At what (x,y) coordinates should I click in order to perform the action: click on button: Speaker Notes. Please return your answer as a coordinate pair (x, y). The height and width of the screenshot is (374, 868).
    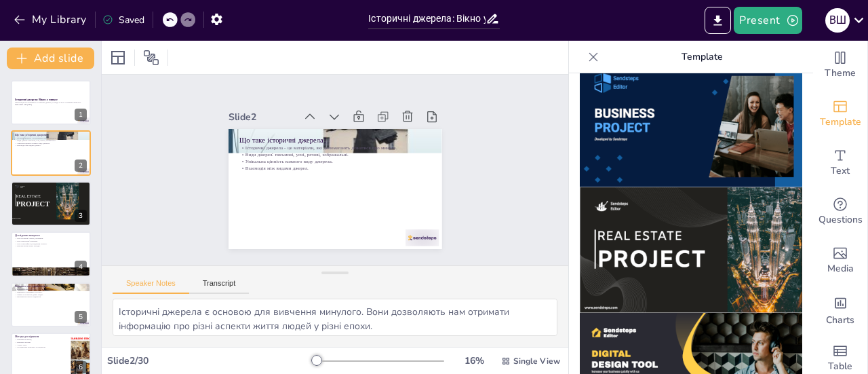
    Looking at the image, I should click on (150, 286).